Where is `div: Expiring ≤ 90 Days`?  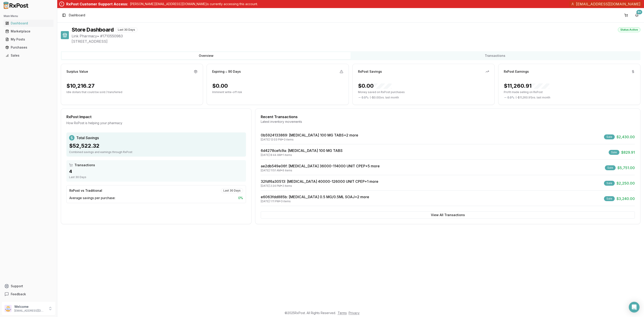
div: Expiring ≤ 90 Days is located at coordinates (227, 72).